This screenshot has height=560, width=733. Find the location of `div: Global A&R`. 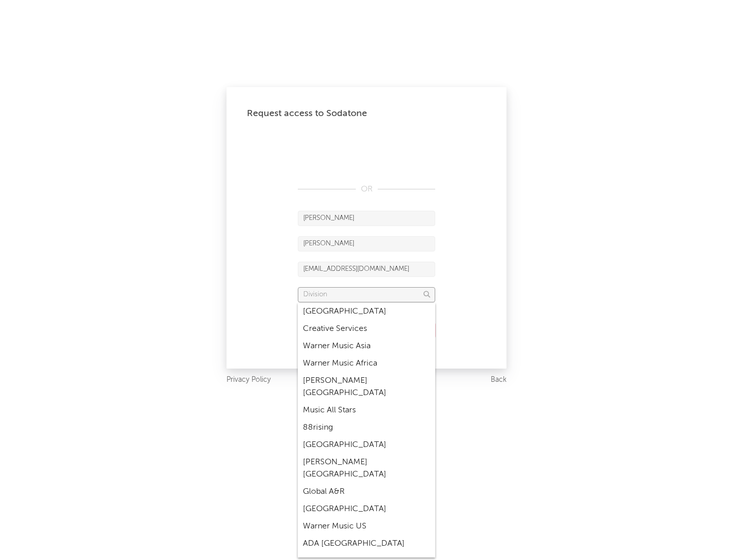

div: Global A&R is located at coordinates (366, 492).